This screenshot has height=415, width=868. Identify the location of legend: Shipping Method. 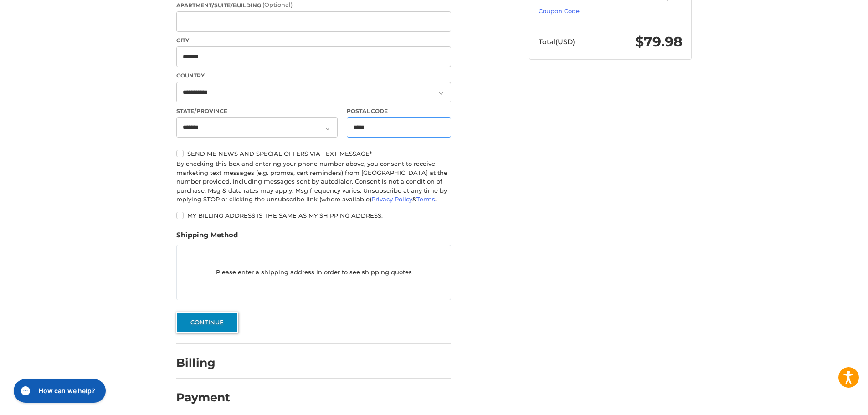
(207, 237).